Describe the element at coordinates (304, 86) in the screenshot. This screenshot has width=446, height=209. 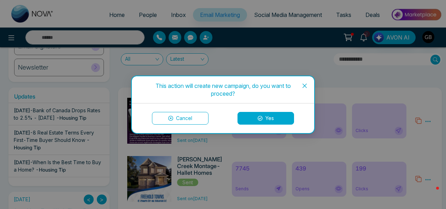
I see `button: Close` at that location.